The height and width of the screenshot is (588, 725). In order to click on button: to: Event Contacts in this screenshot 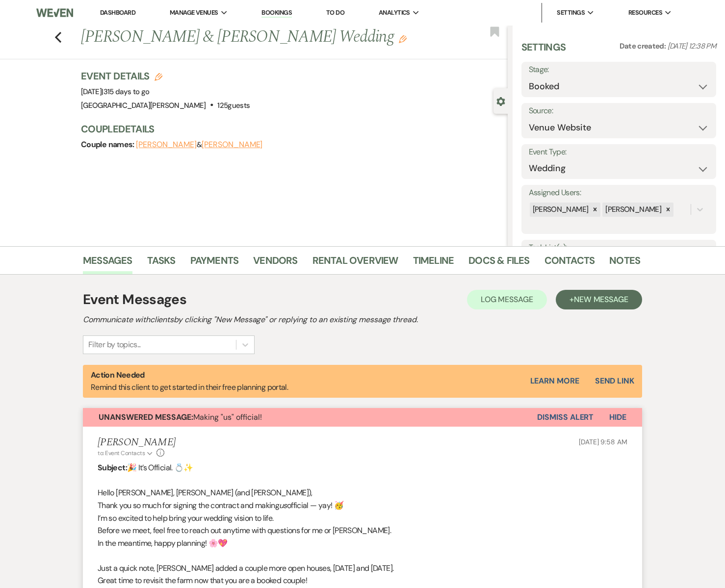, I will do `click(126, 453)`.